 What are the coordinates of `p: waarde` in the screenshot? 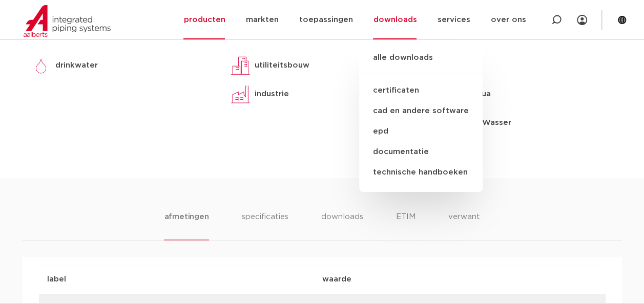 It's located at (459, 279).